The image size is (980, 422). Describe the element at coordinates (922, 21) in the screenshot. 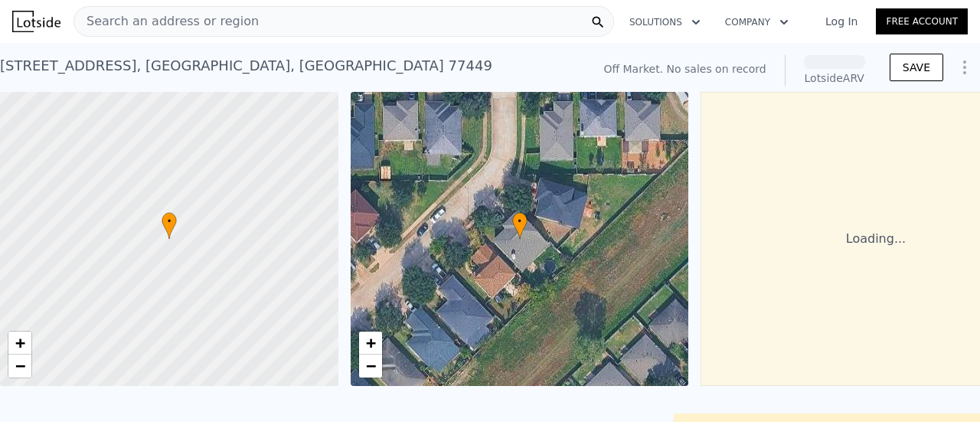

I see `a: Free Account` at that location.